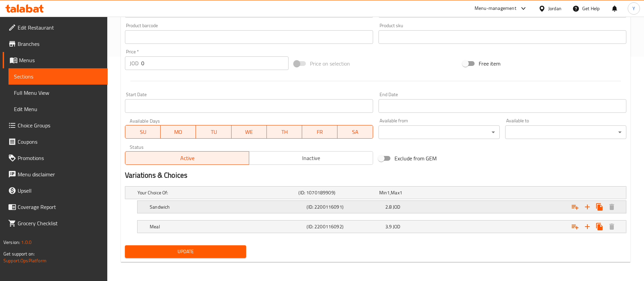 This screenshot has height=281, width=644. I want to click on span: Max, so click(394, 193).